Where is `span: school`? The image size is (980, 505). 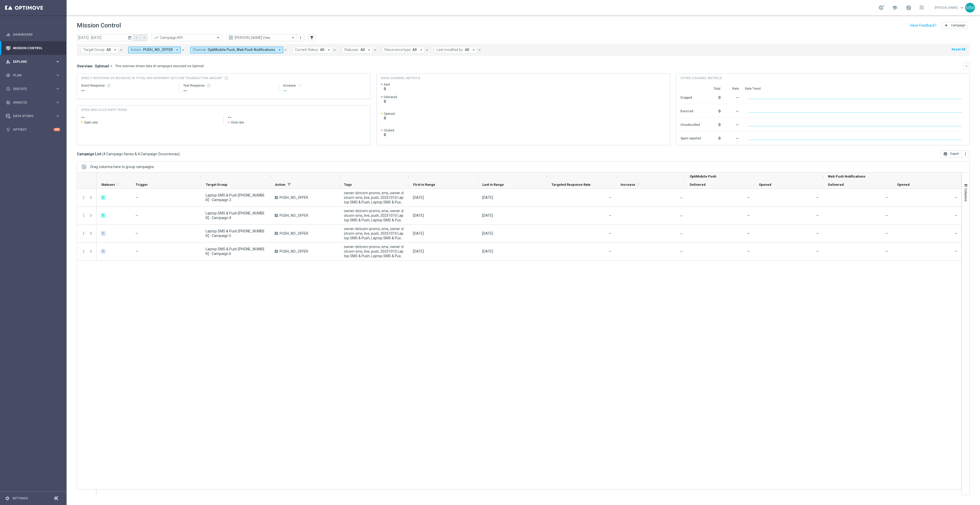 span: school is located at coordinates (895, 7).